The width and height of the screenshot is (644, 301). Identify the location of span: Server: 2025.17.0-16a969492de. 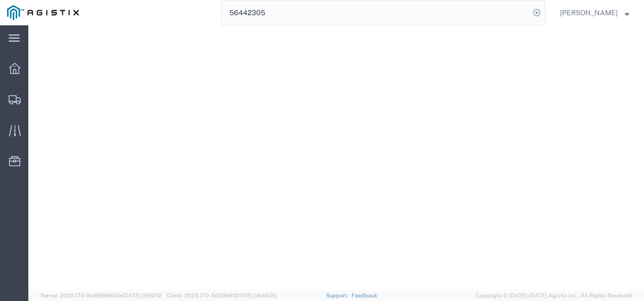
(101, 295).